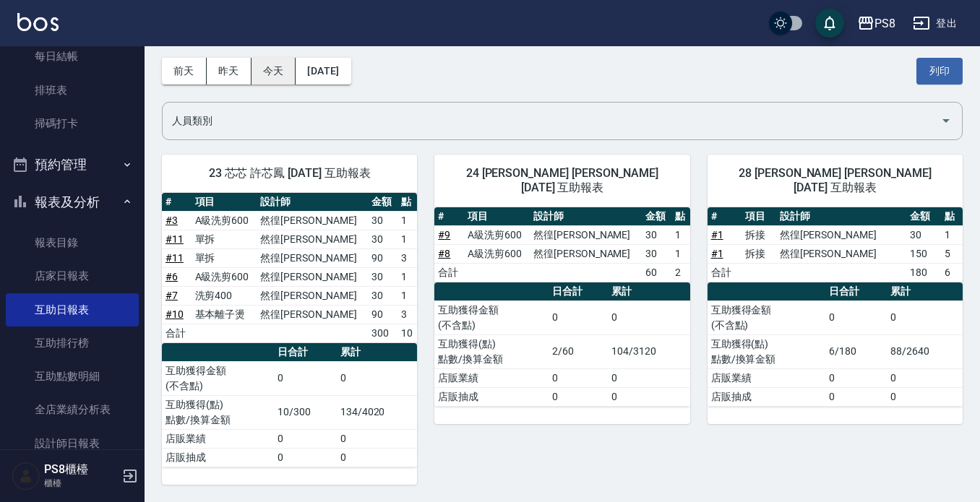 This screenshot has width=980, height=502. I want to click on table: a dense table, so click(289, 268).